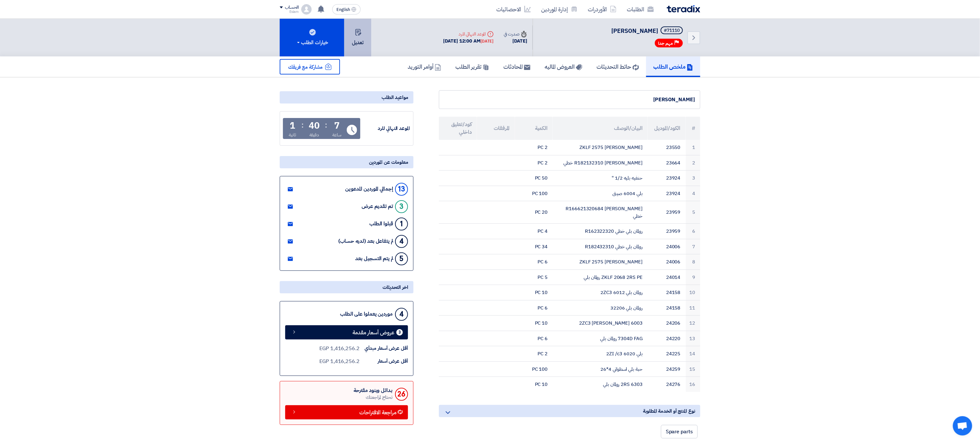 Image resolution: width=980 pixels, height=442 pixels. I want to click on h5: حائط التحديثات, so click(618, 67).